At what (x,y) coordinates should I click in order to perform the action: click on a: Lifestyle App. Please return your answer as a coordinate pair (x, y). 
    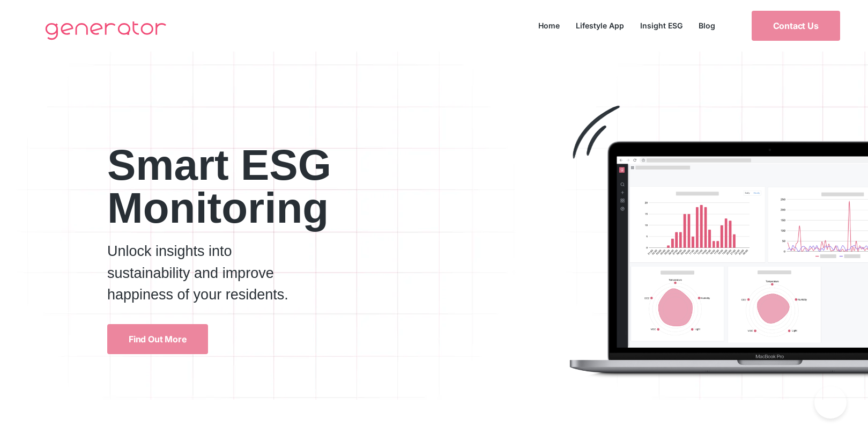
    Looking at the image, I should click on (600, 25).